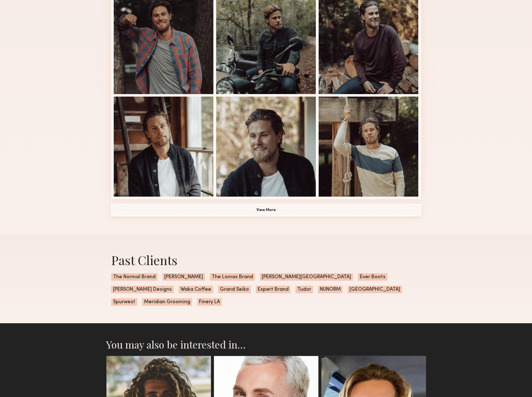 The width and height of the screenshot is (532, 397). Describe the element at coordinates (304, 289) in the screenshot. I see `span: Tudor` at that location.